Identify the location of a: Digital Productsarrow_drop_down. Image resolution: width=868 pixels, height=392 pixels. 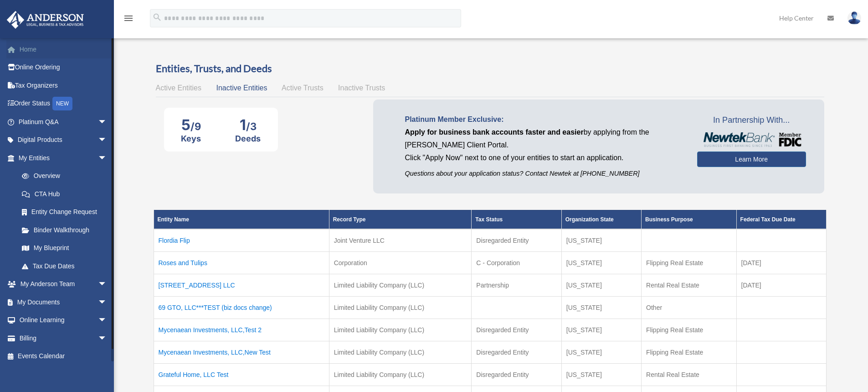
(63, 140).